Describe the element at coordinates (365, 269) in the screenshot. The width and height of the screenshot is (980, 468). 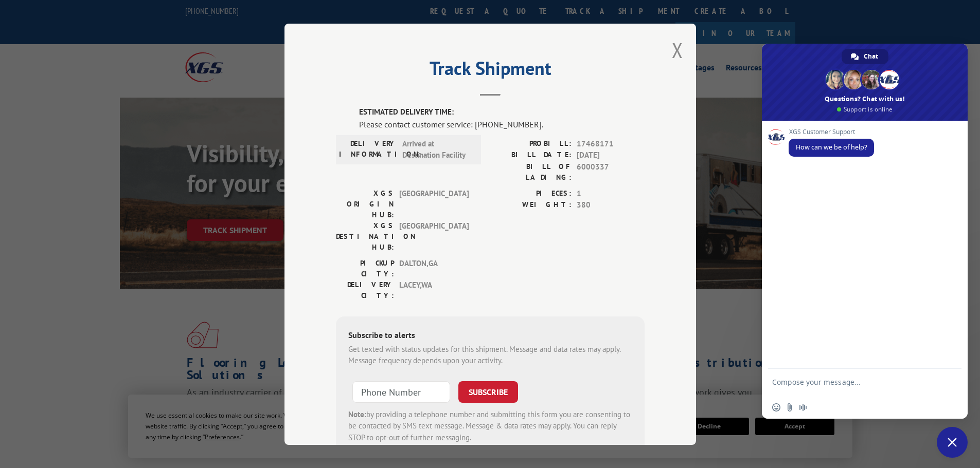
I see `label: PICKUP CITY:` at that location.